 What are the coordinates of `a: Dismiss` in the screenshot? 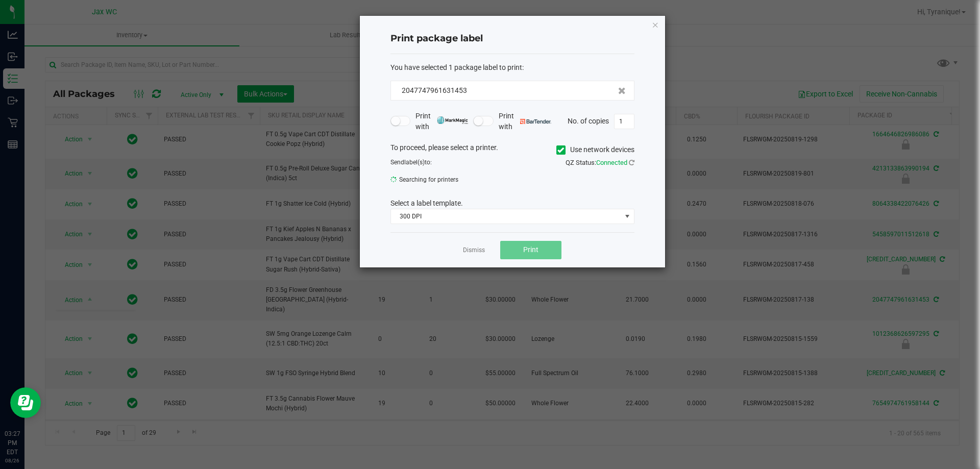 It's located at (474, 250).